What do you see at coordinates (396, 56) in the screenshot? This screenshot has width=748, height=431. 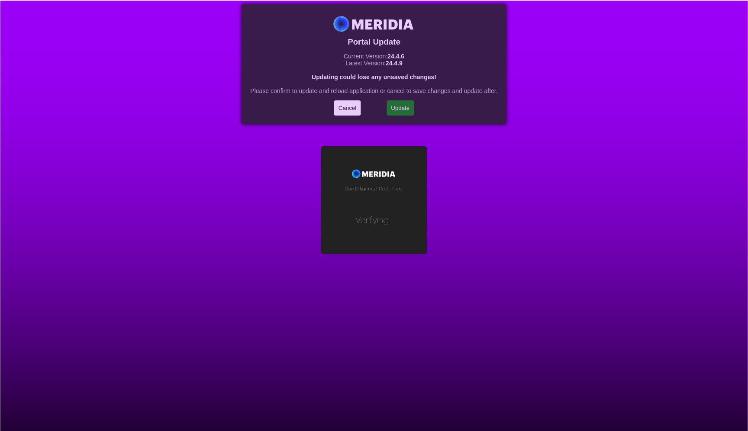 I see `strong: 24.4.6` at bounding box center [396, 56].